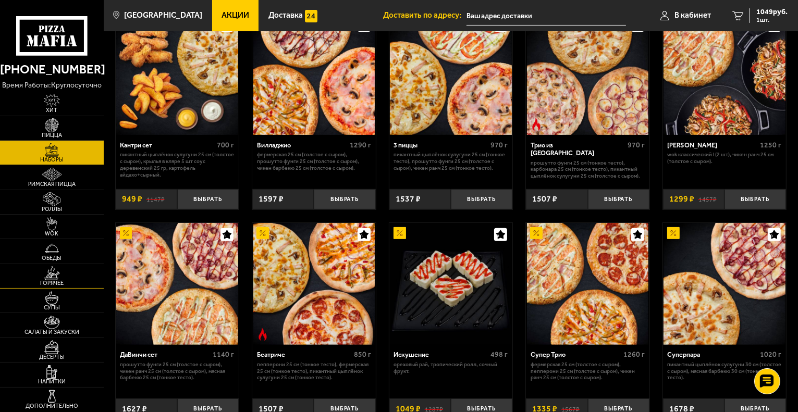 The image size is (798, 412). Describe the element at coordinates (693, 15) in the screenshot. I see `span: В кабинет` at that location.